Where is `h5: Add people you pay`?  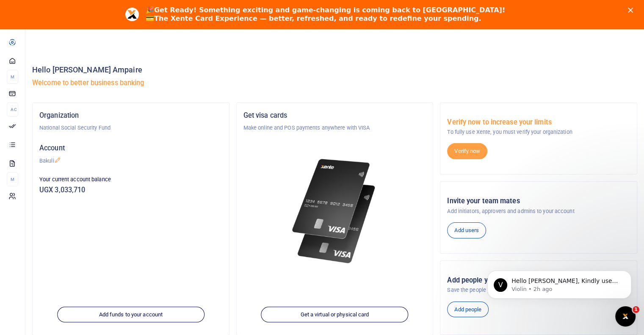 h5: Add people you pay is located at coordinates (538, 280).